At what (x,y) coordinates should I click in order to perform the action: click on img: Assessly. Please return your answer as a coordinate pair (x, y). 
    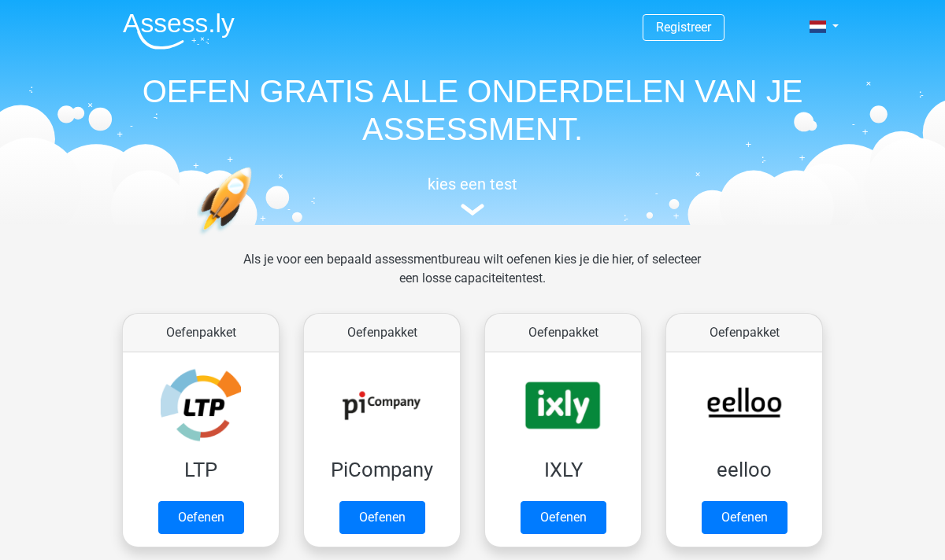
    Looking at the image, I should click on (179, 31).